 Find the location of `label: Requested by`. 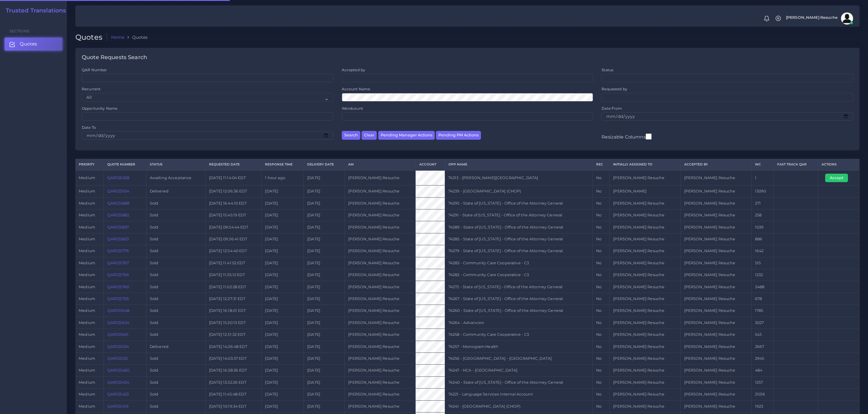

label: Requested by is located at coordinates (614, 89).